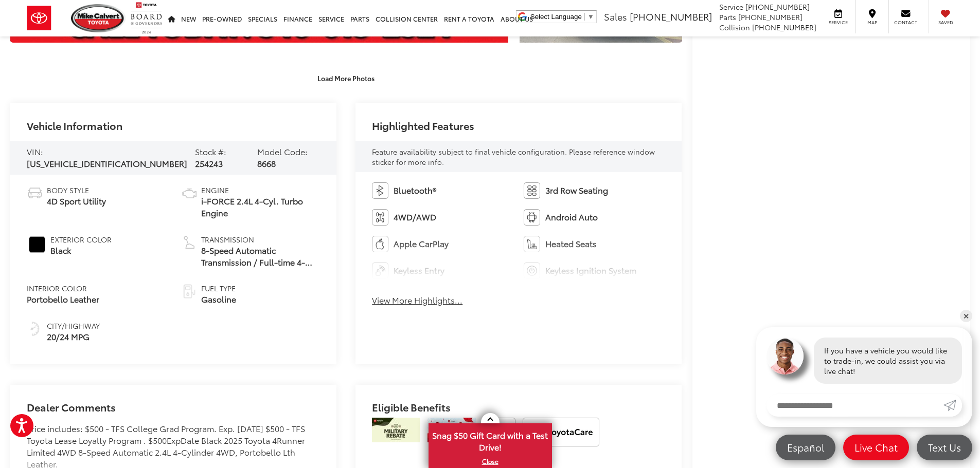  Describe the element at coordinates (423, 126) in the screenshot. I see `h2: Highlighted Features` at that location.